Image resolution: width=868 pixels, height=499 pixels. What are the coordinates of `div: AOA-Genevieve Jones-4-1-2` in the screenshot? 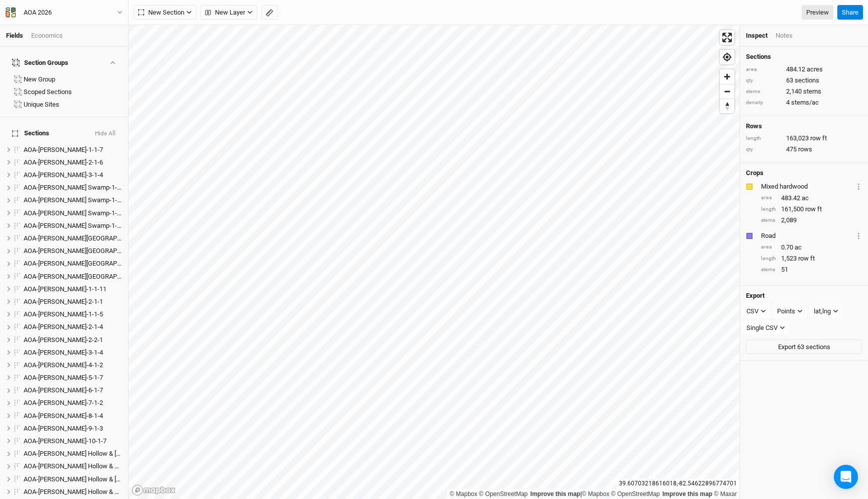 It's located at (73, 365).